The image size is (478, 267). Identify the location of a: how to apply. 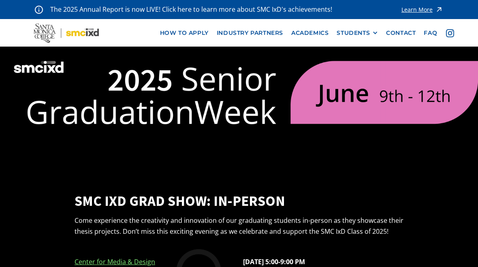
(184, 33).